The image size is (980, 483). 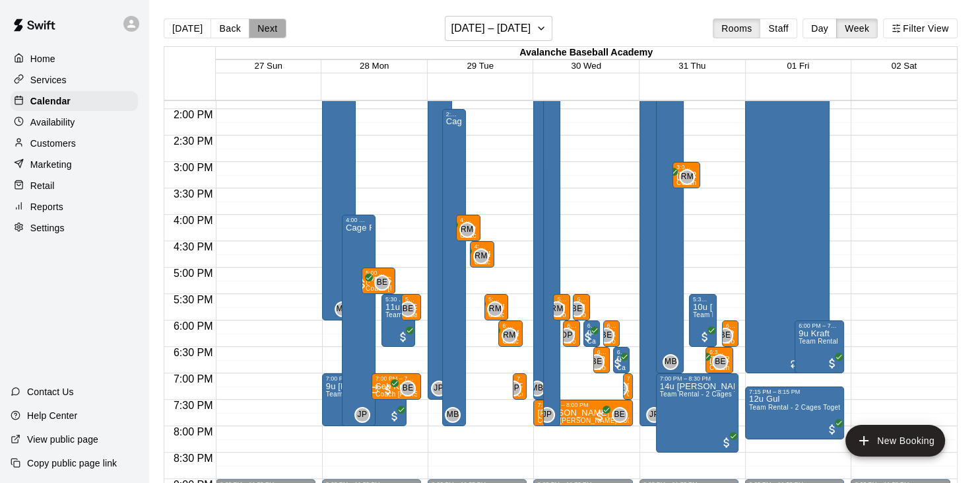 I want to click on div: Reports, so click(x=74, y=207).